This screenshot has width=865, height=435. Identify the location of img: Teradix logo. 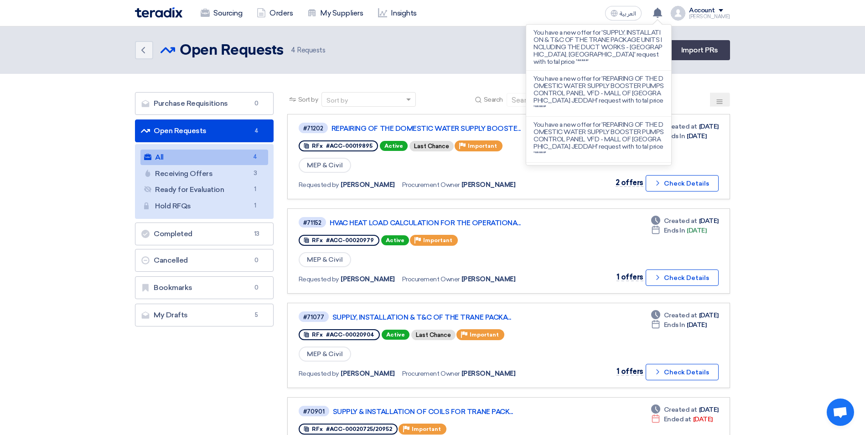
(159, 12).